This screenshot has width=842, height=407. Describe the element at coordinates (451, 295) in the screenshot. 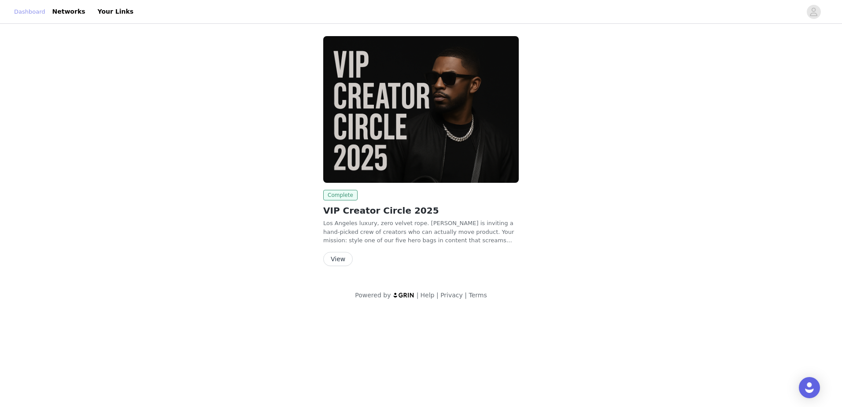

I see `a: Privacy` at that location.